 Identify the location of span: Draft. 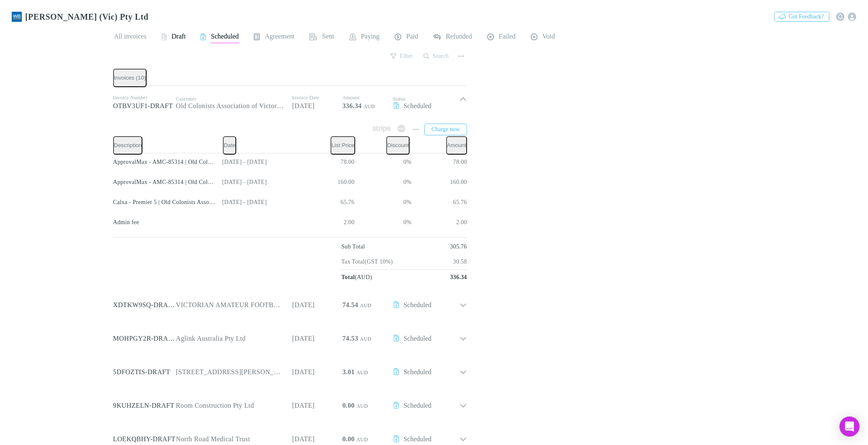
(179, 38).